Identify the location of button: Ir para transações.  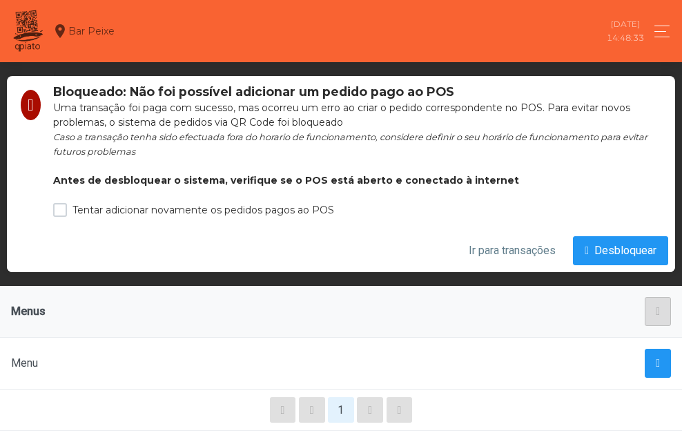
(513, 251).